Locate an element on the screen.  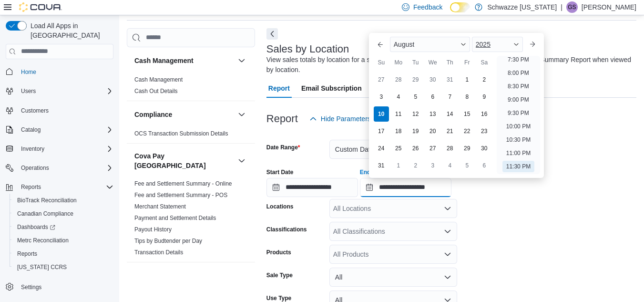
a: Tips by Budtender per Day is located at coordinates (168, 240).